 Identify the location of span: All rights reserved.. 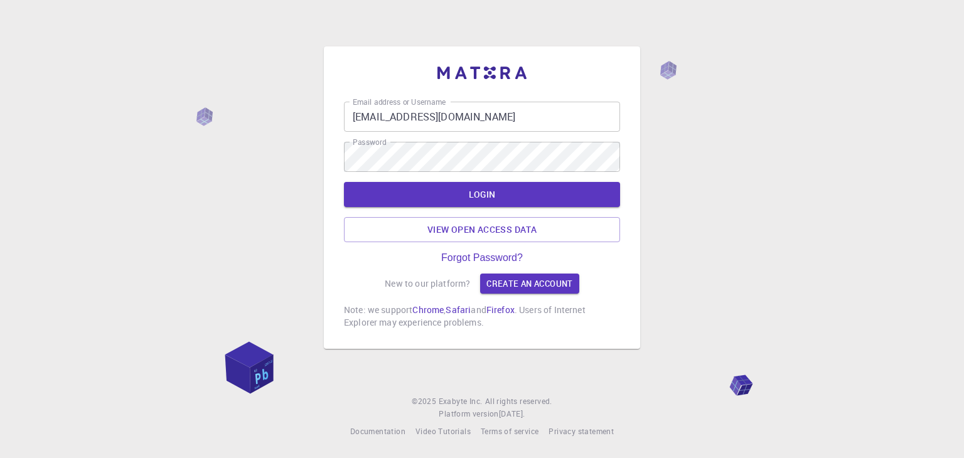
(518, 401).